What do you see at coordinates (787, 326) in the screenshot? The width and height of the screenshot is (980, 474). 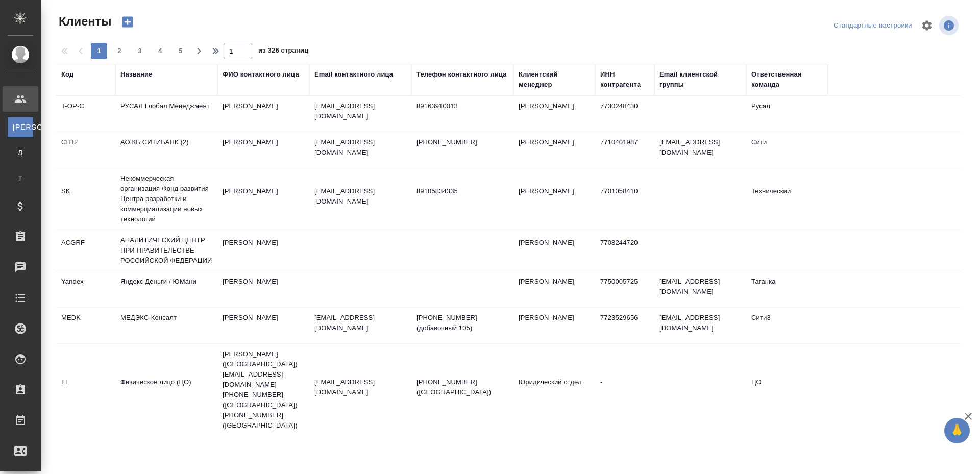 I see `td: Сити3` at bounding box center [787, 326].